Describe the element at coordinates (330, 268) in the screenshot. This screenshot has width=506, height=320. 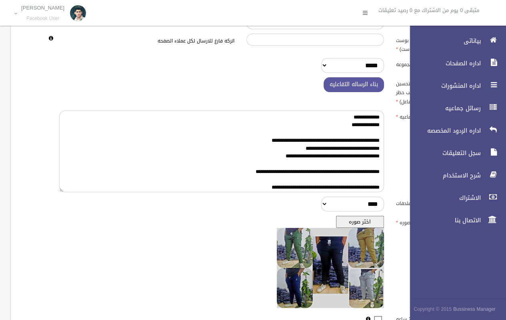
I see `img: معاينه الصوره` at that location.